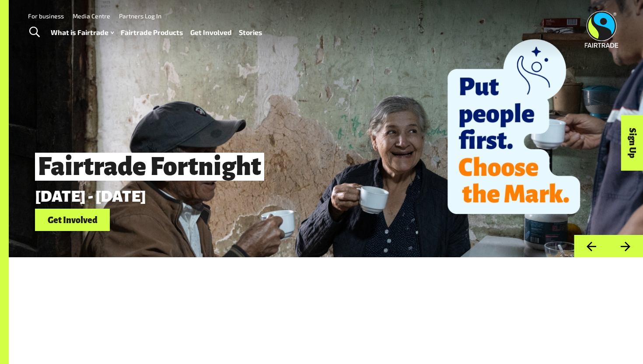 Image resolution: width=643 pixels, height=364 pixels. Describe the element at coordinates (150, 167) in the screenshot. I see `span: Fairtrade Fortnight` at that location.